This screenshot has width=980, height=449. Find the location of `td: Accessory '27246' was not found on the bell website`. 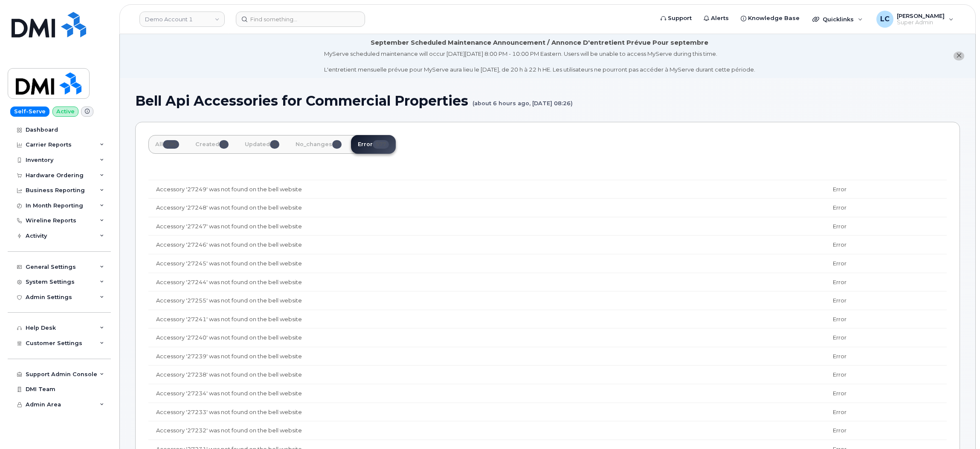

td: Accessory '27246' was not found on the bell website is located at coordinates (486, 244).